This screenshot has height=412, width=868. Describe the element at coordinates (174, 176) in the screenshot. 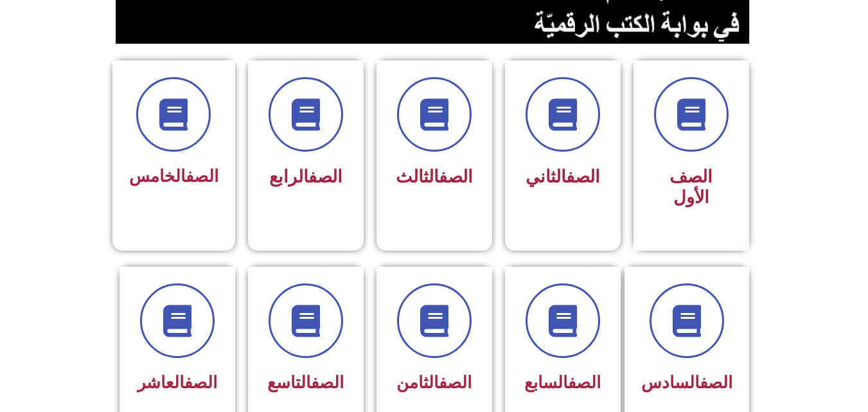

I see `span: الخامس` at that location.